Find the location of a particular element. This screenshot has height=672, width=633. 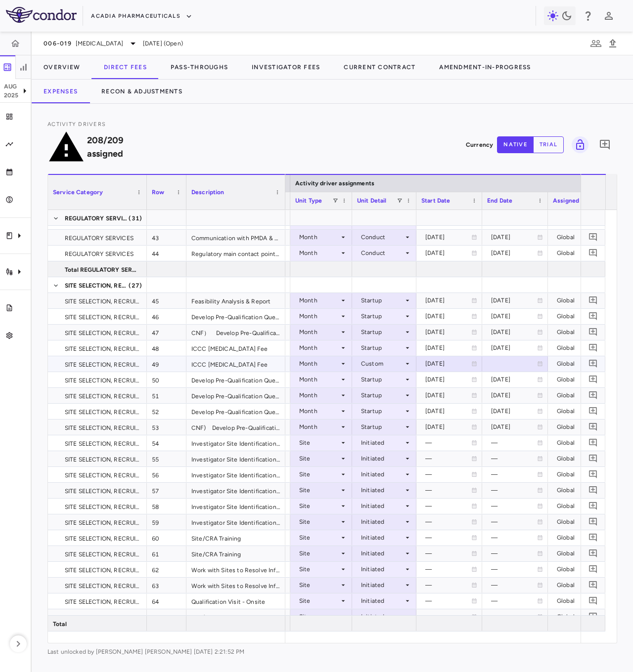

span: REGULATORY SERVICES is located at coordinates (96, 218).